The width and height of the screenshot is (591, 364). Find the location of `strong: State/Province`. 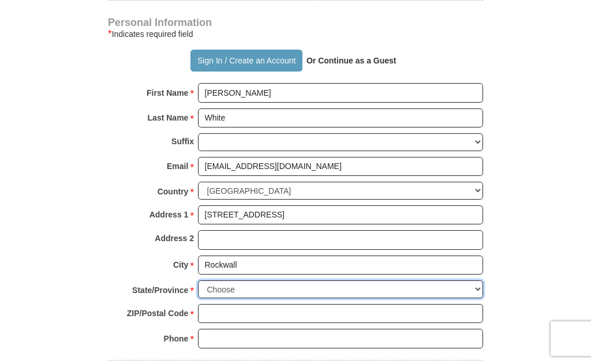

strong: State/Province is located at coordinates (160, 290).